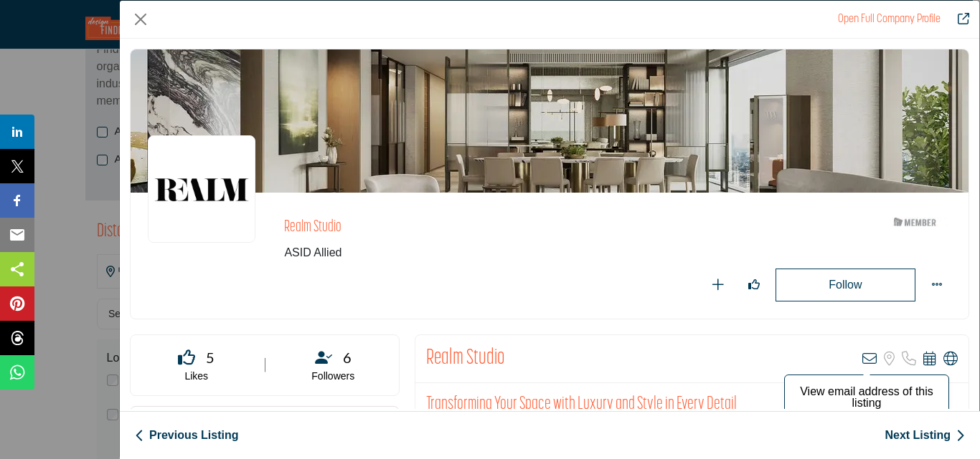  Describe the element at coordinates (333, 377) in the screenshot. I see `p: Followers` at that location.